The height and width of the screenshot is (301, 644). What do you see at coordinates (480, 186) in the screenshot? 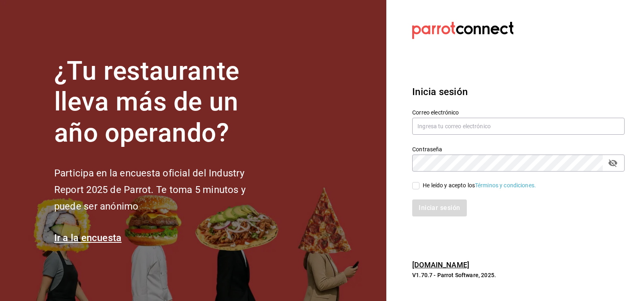
I see `div: He leído y acepto los` at bounding box center [480, 186].